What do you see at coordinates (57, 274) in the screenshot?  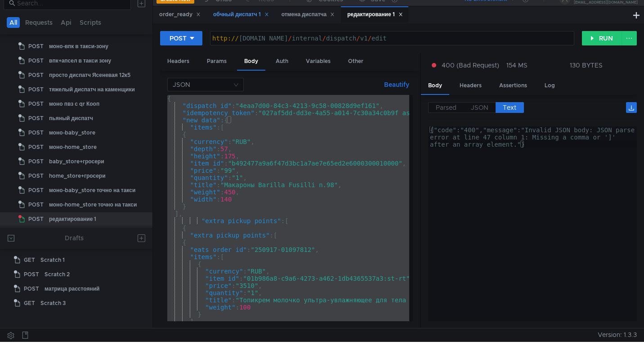 I see `div: Scratch 2` at bounding box center [57, 274].